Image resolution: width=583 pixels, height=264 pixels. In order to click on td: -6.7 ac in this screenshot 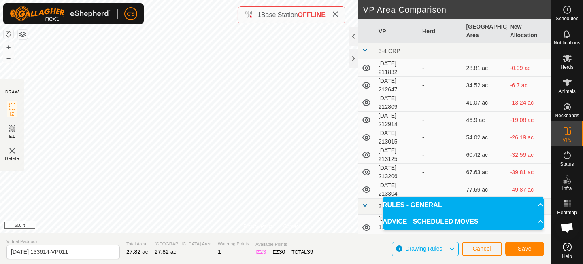, I will do `click(529, 85)`.